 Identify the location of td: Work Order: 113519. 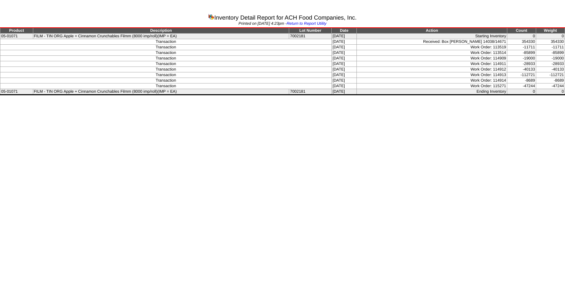
(432, 47).